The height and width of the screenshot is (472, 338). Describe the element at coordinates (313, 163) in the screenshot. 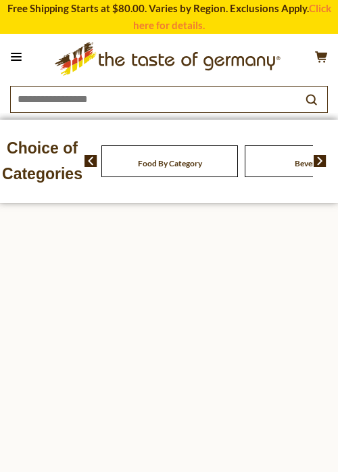

I see `a: Beverages` at that location.